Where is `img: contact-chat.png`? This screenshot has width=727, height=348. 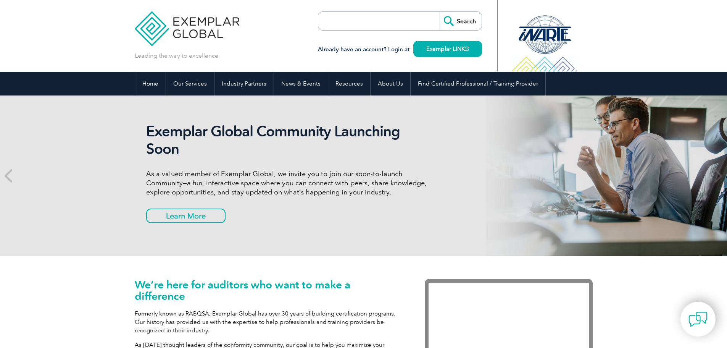
img: contact-chat.png is located at coordinates (698, 319).